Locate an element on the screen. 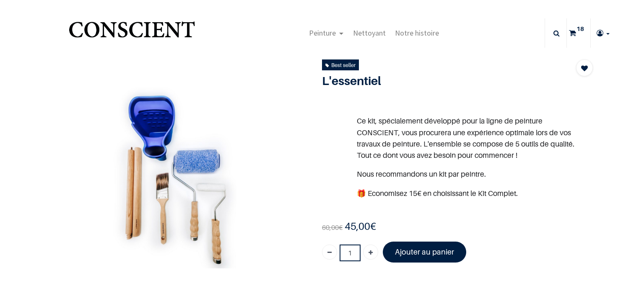 The image size is (644, 291). span: Nettoyant is located at coordinates (369, 33).